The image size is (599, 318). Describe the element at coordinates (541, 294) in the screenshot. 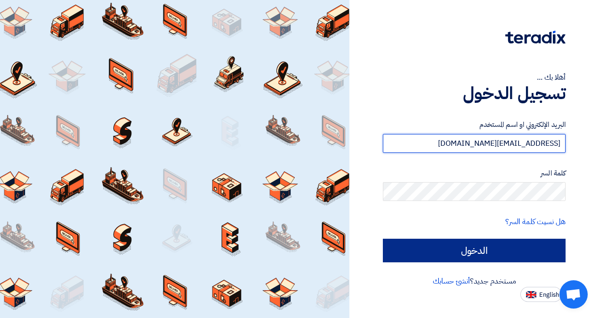

I see `button: English` at that location.